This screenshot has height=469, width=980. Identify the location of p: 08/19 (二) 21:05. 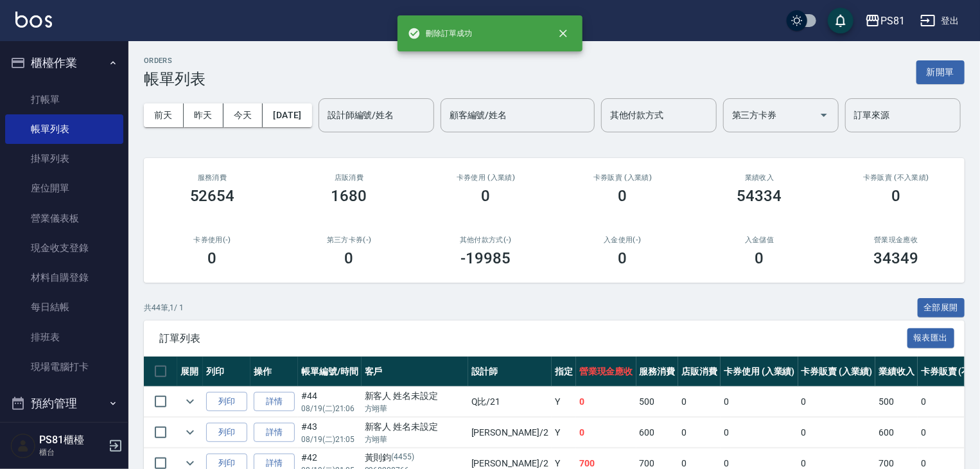
(329, 439).